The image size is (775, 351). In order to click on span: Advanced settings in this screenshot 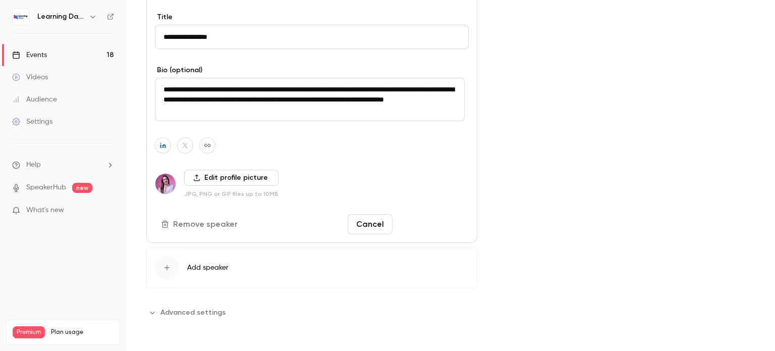, I will do `click(193, 312)`.